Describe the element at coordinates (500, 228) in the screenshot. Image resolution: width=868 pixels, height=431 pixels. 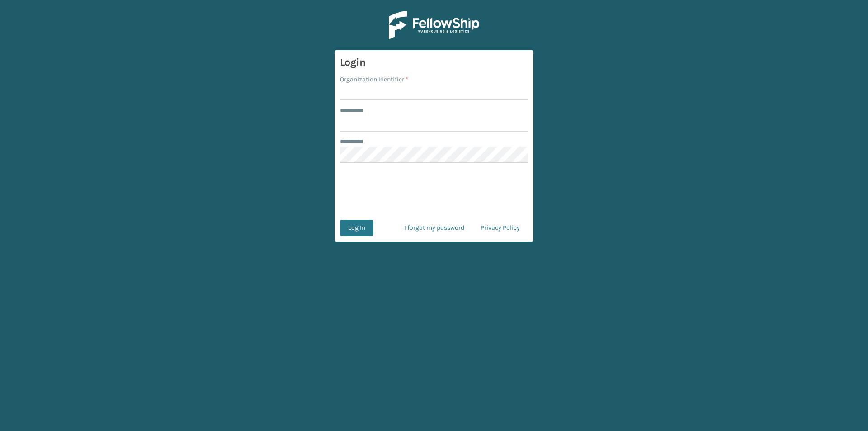
I see `a: Privacy Policy` at that location.